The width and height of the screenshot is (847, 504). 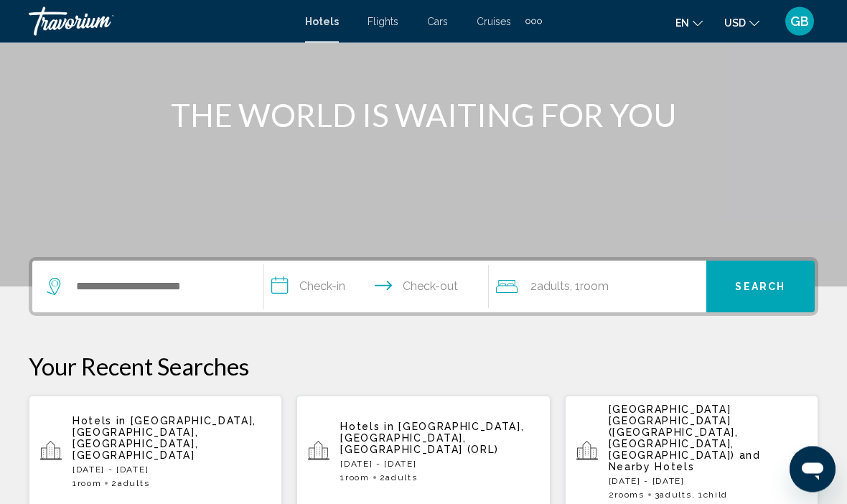 What do you see at coordinates (437, 21) in the screenshot?
I see `span: Cars` at bounding box center [437, 21].